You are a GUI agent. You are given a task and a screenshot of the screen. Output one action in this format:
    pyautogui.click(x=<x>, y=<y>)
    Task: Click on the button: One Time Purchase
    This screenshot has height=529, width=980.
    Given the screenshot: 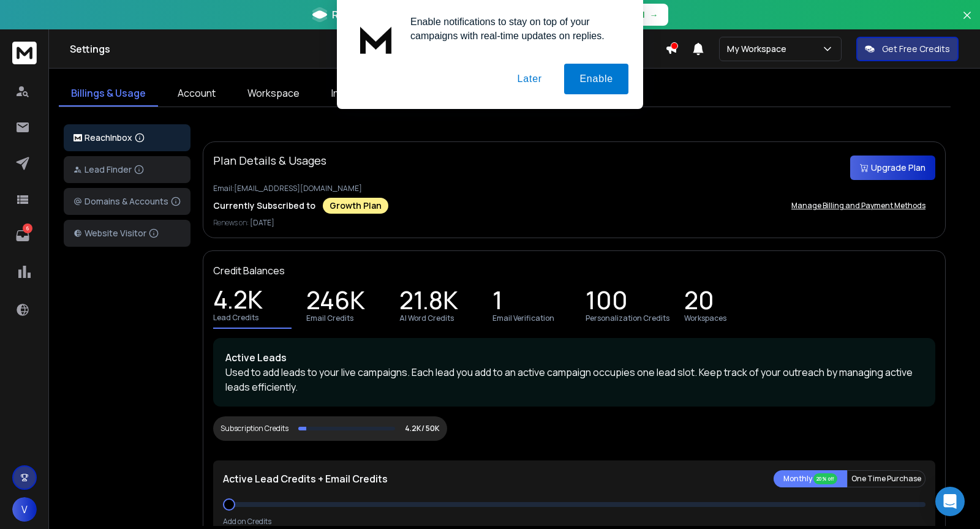 What is the action you would take?
    pyautogui.click(x=886, y=479)
    